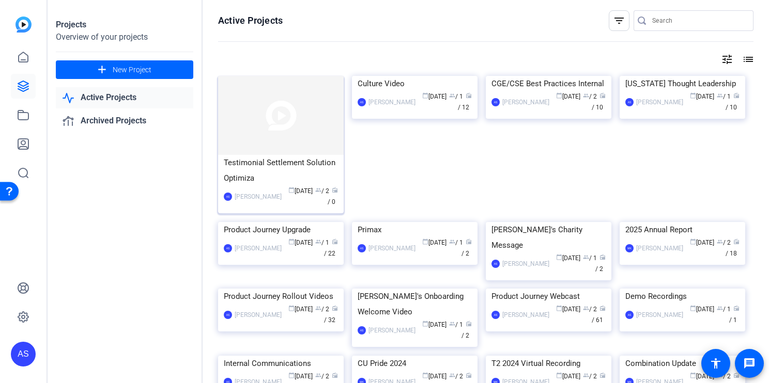 The height and width of the screenshot is (383, 769). What do you see at coordinates (124, 98) in the screenshot?
I see `a: Active Projects` at bounding box center [124, 98].